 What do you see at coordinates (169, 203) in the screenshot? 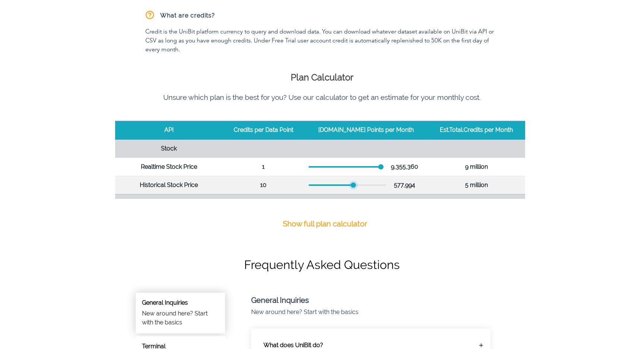
I see `th: Fundamentals` at bounding box center [169, 203].